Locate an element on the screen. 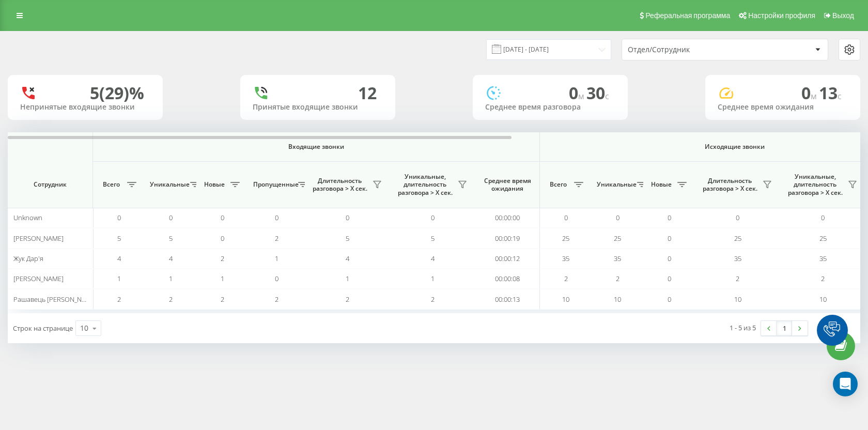 Image resolution: width=868 pixels, height=430 pixels. span: Сотрудник is located at coordinates (50, 185).